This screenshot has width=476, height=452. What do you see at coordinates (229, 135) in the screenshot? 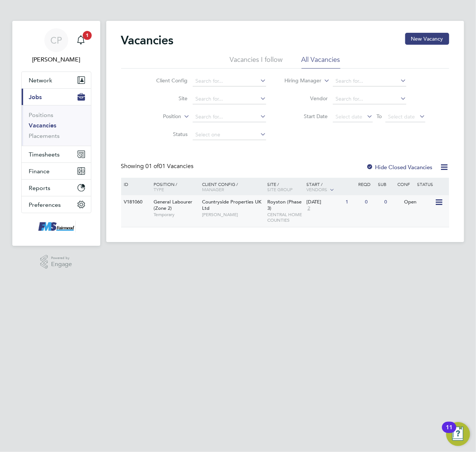
I see `input: Select one` at bounding box center [229, 135].